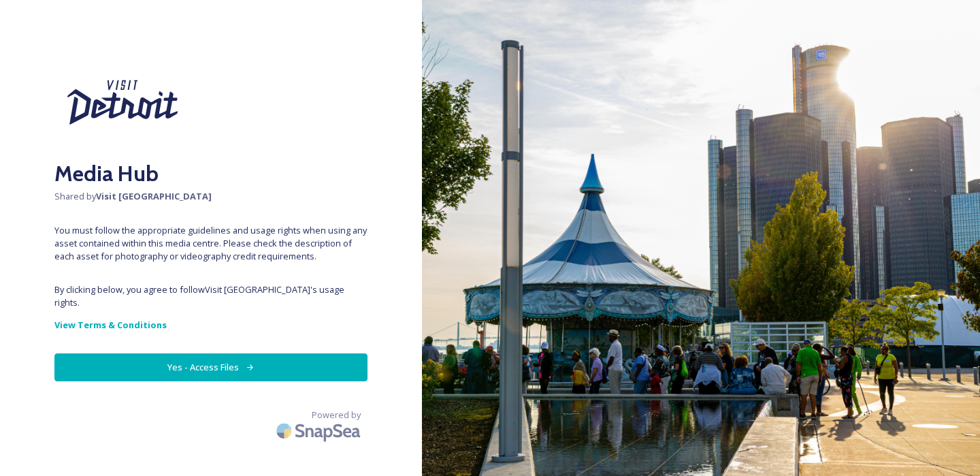 The width and height of the screenshot is (980, 476). What do you see at coordinates (211, 367) in the screenshot?
I see `button: Yes - Access Files` at bounding box center [211, 367].